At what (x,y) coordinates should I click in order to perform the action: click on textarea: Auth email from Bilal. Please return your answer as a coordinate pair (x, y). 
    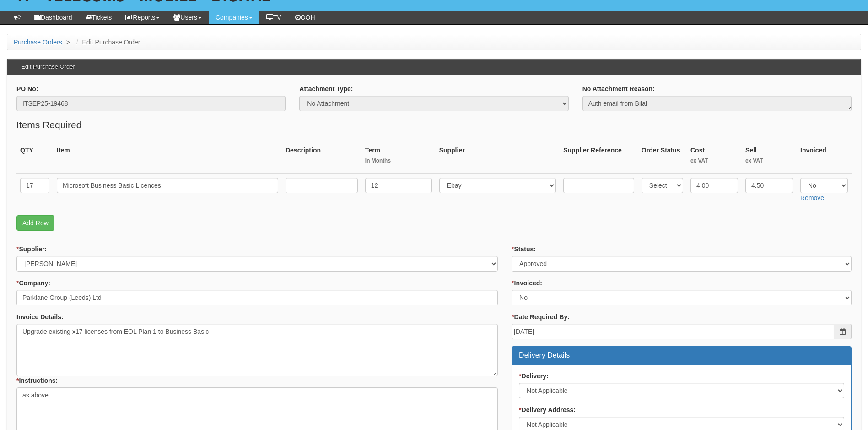
    Looking at the image, I should click on (717, 103).